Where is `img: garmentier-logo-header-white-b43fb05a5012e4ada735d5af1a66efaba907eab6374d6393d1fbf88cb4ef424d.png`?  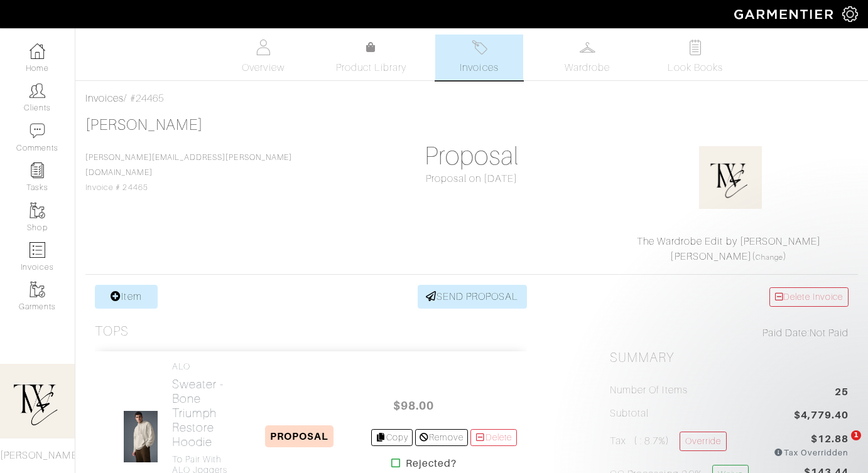 img: garmentier-logo-header-white-b43fb05a5012e4ada735d5af1a66efaba907eab6374d6393d1fbf88cb4ef424d.png is located at coordinates (785, 14).